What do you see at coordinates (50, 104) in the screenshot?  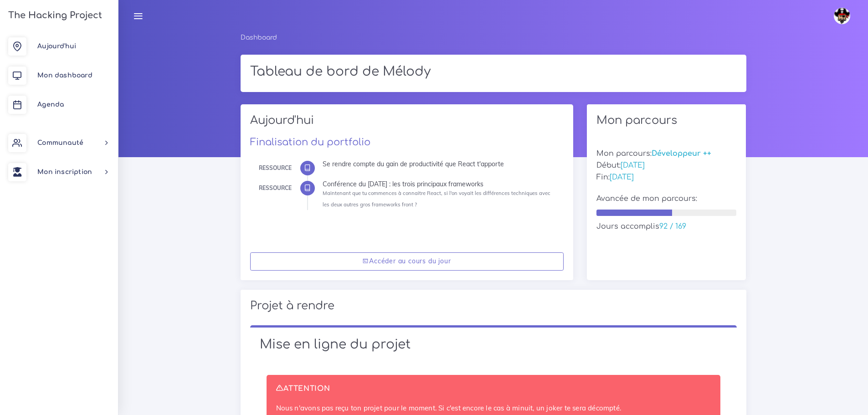 I see `span: Agenda` at bounding box center [50, 104].